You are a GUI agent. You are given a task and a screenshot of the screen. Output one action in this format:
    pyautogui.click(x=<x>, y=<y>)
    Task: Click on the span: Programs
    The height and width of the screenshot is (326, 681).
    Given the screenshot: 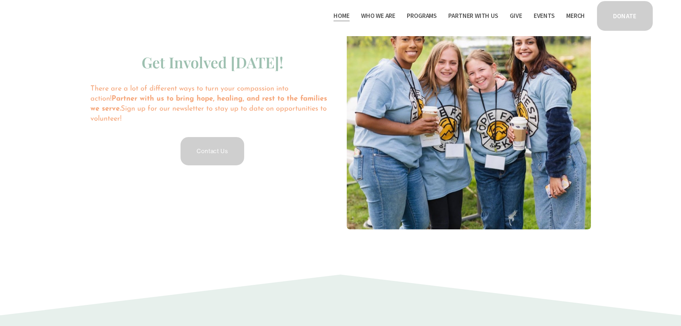 What is the action you would take?
    pyautogui.click(x=422, y=16)
    